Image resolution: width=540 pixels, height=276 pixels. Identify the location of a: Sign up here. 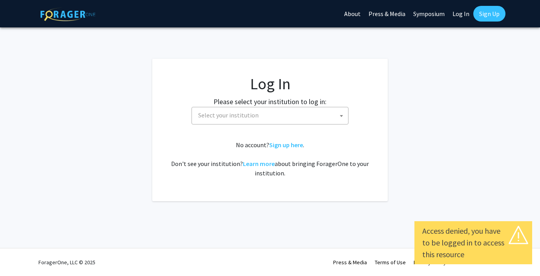
(286, 145).